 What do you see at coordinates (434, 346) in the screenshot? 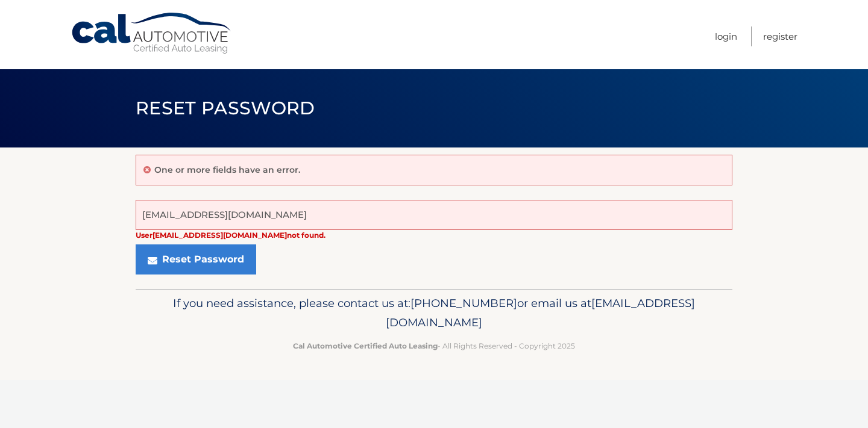
I see `p: - All Rights Reserved - Copyright 2025` at bounding box center [434, 346].